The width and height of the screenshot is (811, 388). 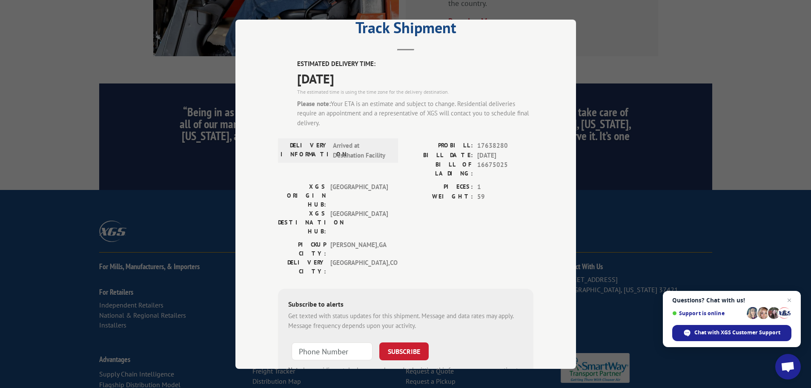 What do you see at coordinates (788, 367) in the screenshot?
I see `div: Open chat` at bounding box center [788, 367].